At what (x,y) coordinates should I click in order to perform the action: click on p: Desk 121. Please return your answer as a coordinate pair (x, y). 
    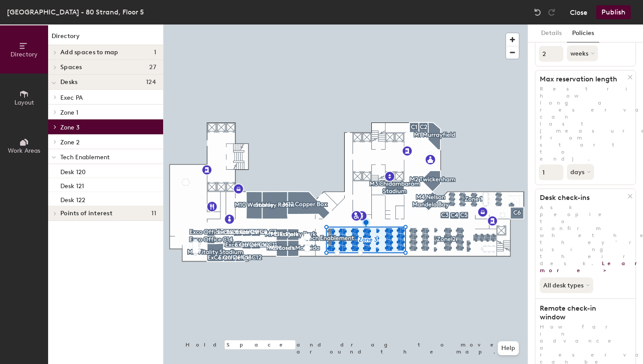
    Looking at the image, I should click on (72, 184).